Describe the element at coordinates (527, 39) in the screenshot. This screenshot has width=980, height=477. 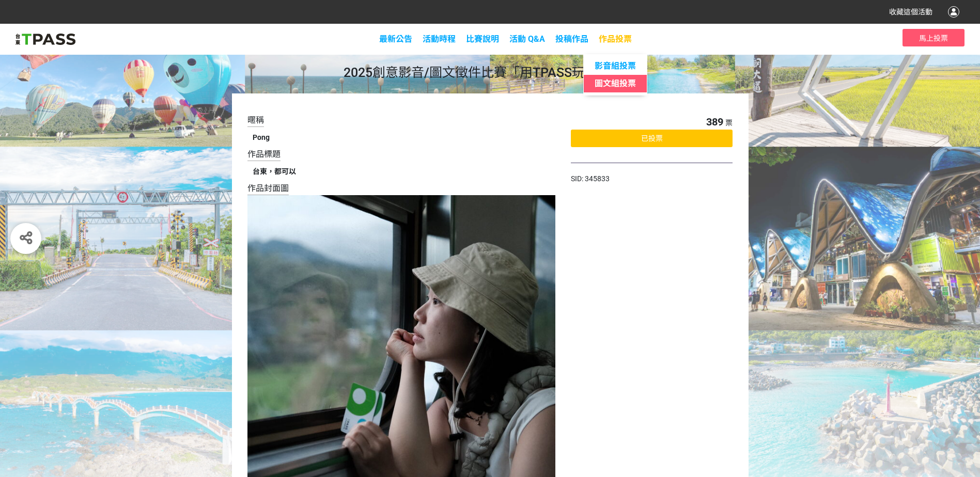
I see `span: 活動 Q&A` at that location.